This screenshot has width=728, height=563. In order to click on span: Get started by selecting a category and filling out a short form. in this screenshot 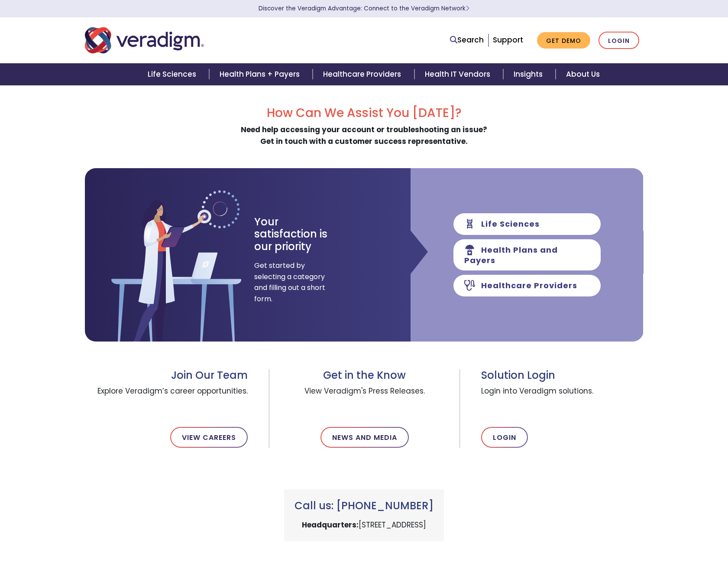, I will do `click(290, 282)`.